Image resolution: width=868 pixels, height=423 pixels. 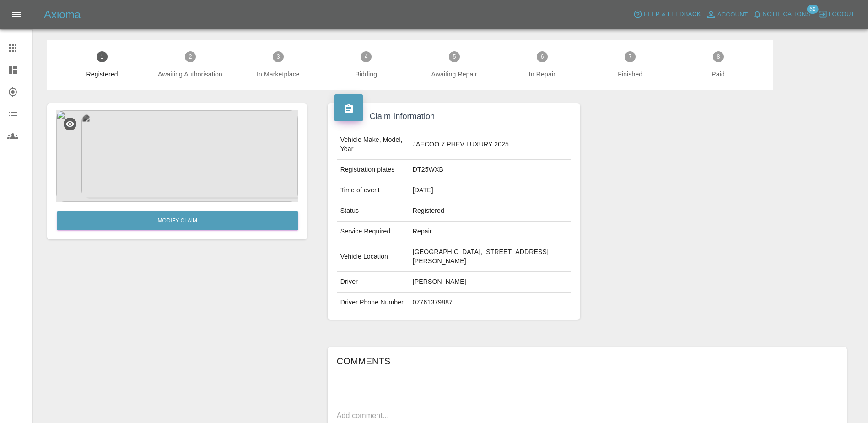 I want to click on span: In Repair, so click(x=542, y=74).